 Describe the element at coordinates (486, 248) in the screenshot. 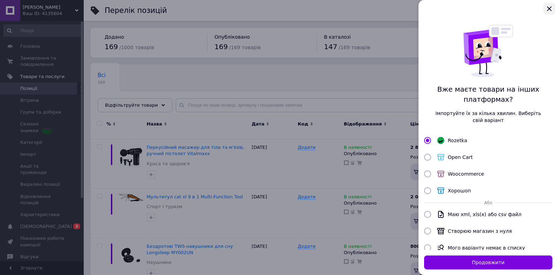

I see `span: Мого варіанту немає в списку` at that location.